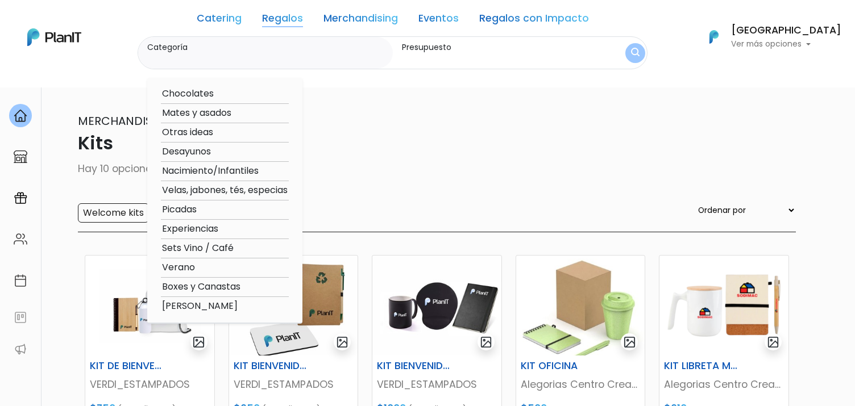 Image resolution: width=855 pixels, height=406 pixels. What do you see at coordinates (427, 169) in the screenshot?
I see `p: Hay 10 opciones` at bounding box center [427, 169].